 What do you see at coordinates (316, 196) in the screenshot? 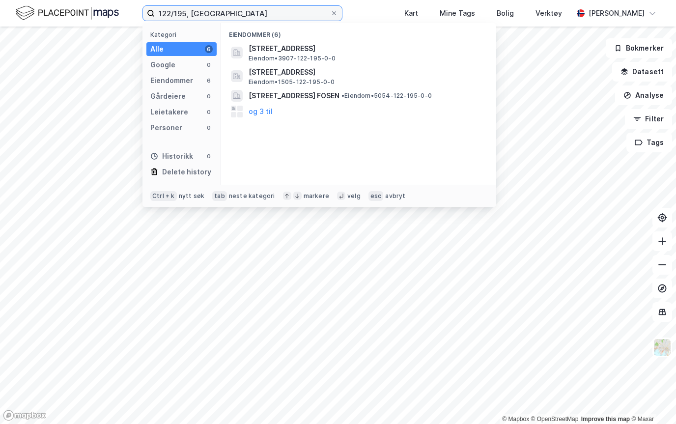
I see `div: markere` at bounding box center [316, 196].